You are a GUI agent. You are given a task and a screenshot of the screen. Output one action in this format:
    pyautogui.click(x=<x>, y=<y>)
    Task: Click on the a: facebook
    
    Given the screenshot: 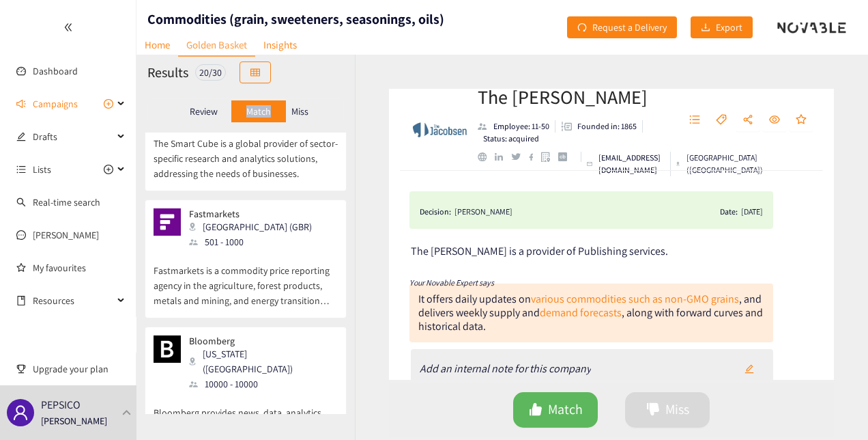 What is the action you would take?
    pyautogui.click(x=535, y=157)
    